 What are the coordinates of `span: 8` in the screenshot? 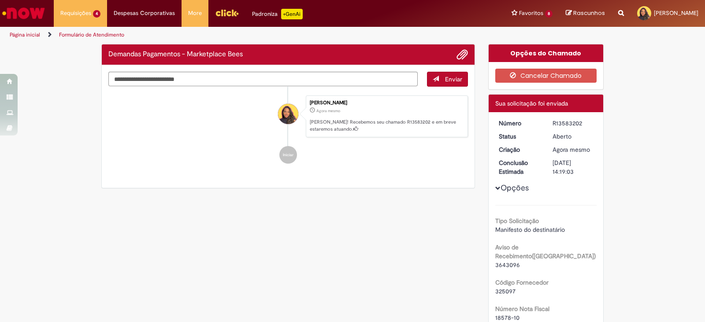 It's located at (548, 14).